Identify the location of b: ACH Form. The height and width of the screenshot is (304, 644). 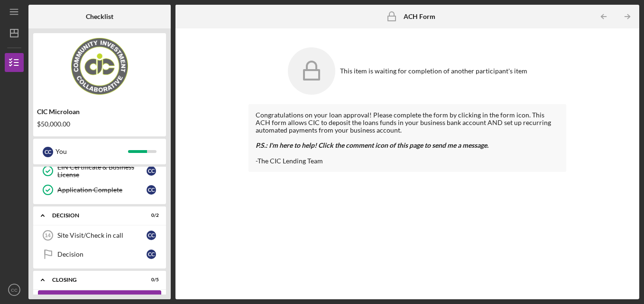
(419, 16).